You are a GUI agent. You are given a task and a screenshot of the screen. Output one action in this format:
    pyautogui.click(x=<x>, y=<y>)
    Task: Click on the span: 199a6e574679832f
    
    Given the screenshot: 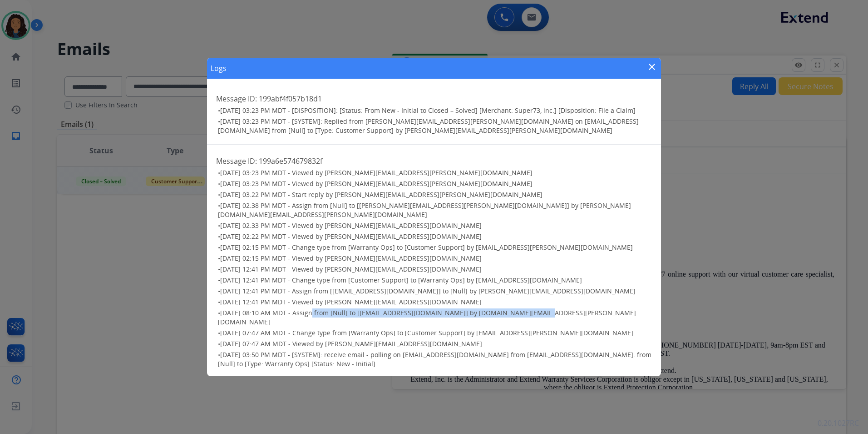 What is the action you would take?
    pyautogui.click(x=290, y=161)
    